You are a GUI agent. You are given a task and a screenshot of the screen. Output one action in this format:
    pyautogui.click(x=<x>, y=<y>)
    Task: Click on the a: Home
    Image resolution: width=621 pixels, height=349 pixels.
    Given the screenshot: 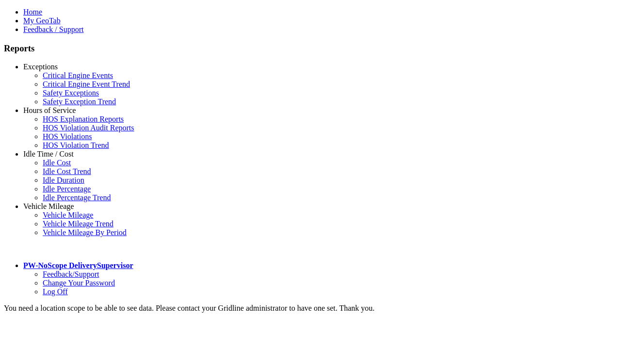 What is the action you would take?
    pyautogui.click(x=33, y=12)
    